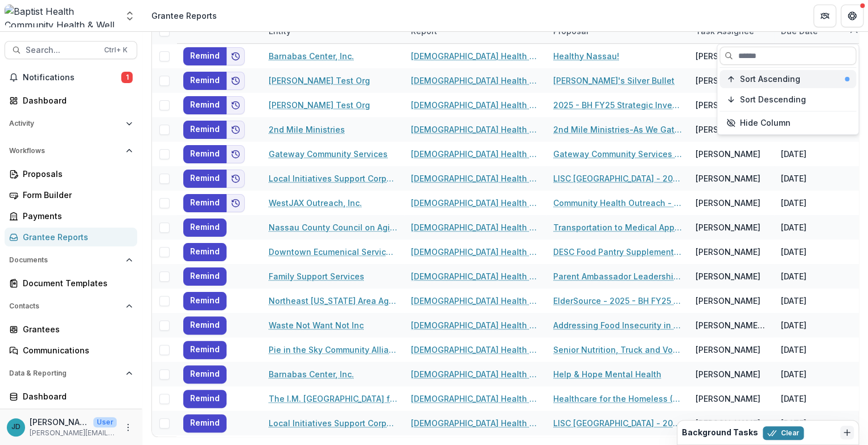  Describe the element at coordinates (105, 422) in the screenshot. I see `p: User` at that location.